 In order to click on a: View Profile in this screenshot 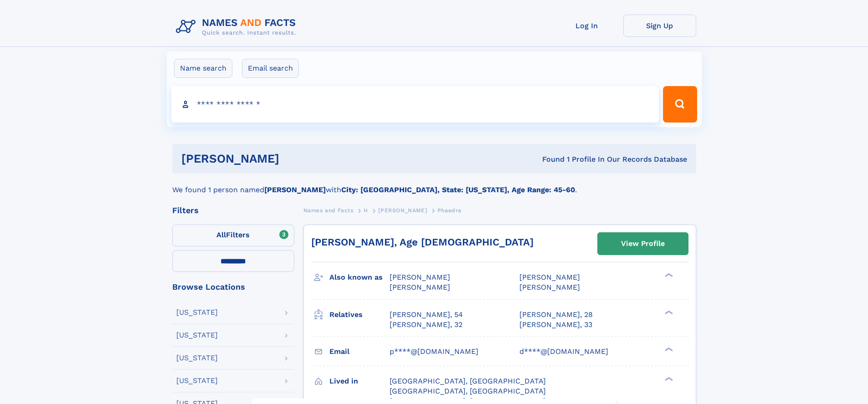, I will do `click(643, 244)`.